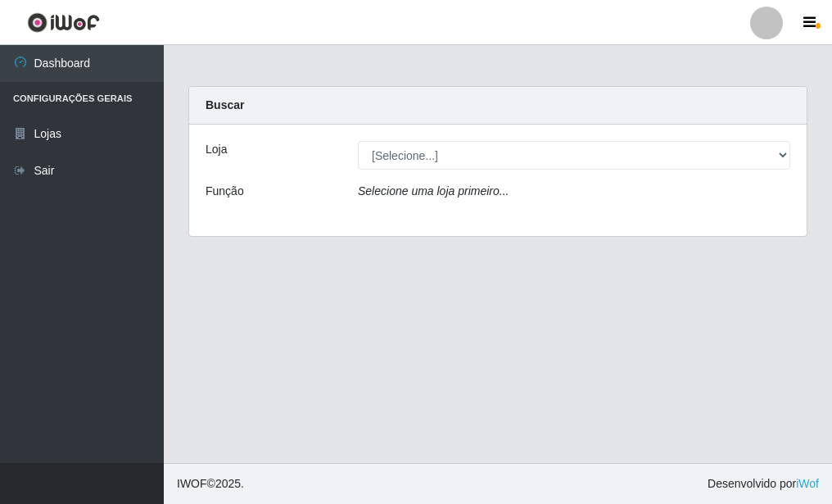 This screenshot has width=832, height=504. What do you see at coordinates (807, 483) in the screenshot?
I see `a: iWof` at bounding box center [807, 483].